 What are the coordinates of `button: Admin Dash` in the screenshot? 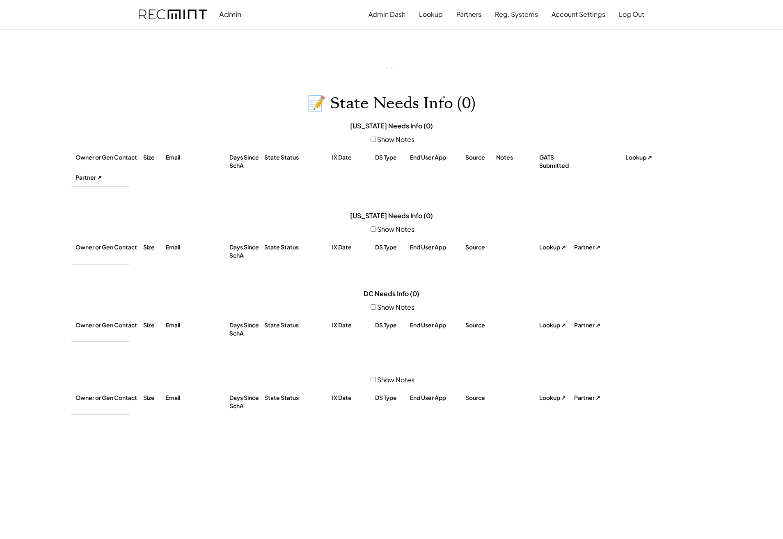 It's located at (387, 14).